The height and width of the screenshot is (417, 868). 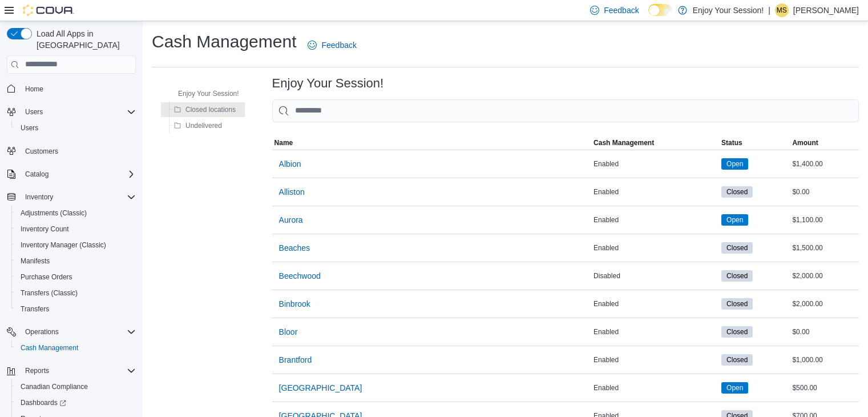 What do you see at coordinates (76, 309) in the screenshot?
I see `span: Transfers` at bounding box center [76, 309].